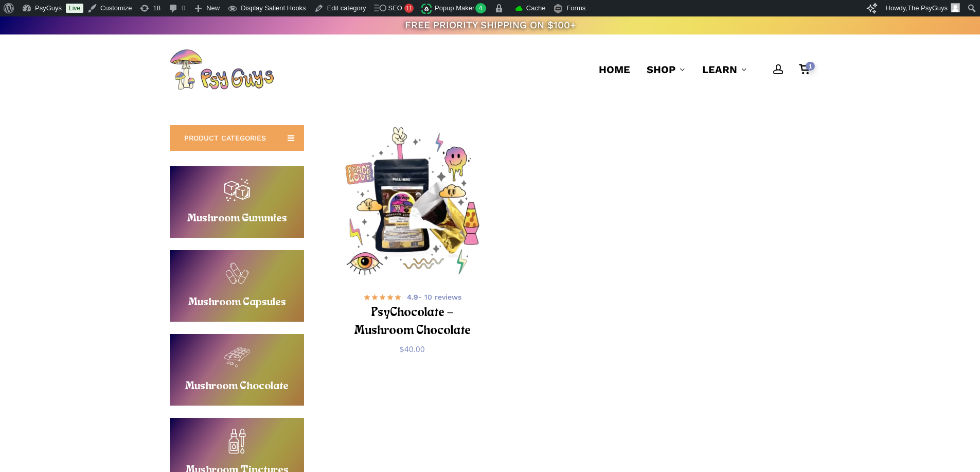 This screenshot has width=980, height=472. I want to click on h2: PsyChocolate – Mushroom Chocolate, so click(412, 322).